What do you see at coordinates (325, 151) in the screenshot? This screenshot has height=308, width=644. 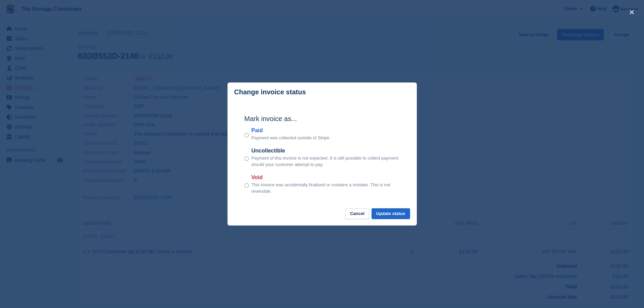 I see `label: Uncollectible` at bounding box center [325, 151].